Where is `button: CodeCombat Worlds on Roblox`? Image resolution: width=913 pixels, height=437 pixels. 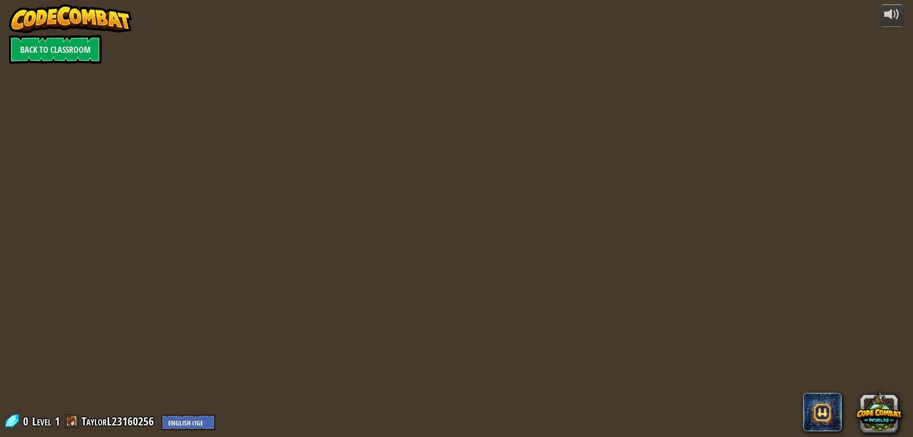 button: CodeCombat Worlds on Roblox is located at coordinates (879, 411).